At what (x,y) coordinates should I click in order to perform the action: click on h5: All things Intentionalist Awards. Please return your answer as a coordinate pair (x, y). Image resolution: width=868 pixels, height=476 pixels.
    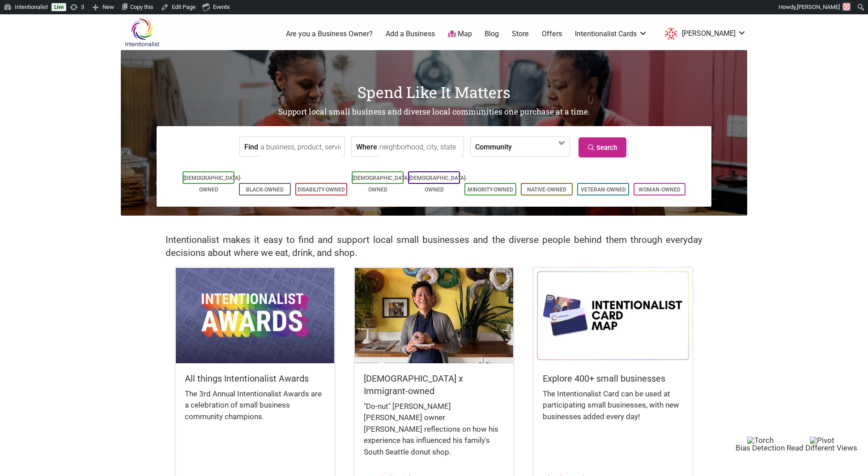
    Looking at the image, I should click on (255, 379).